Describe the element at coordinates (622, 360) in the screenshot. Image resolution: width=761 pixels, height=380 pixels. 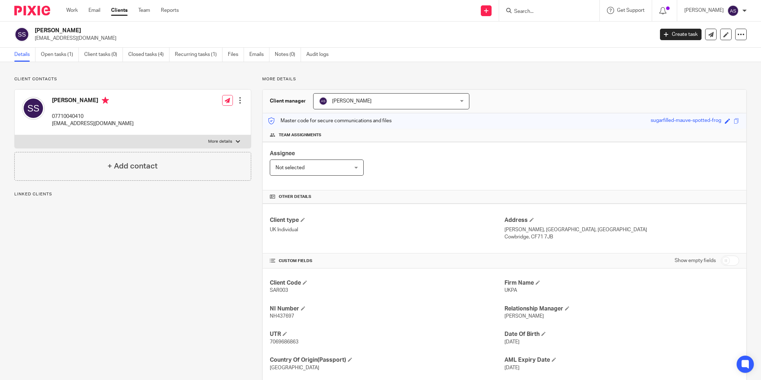
I see `h4: AML Expiry Date` at that location.